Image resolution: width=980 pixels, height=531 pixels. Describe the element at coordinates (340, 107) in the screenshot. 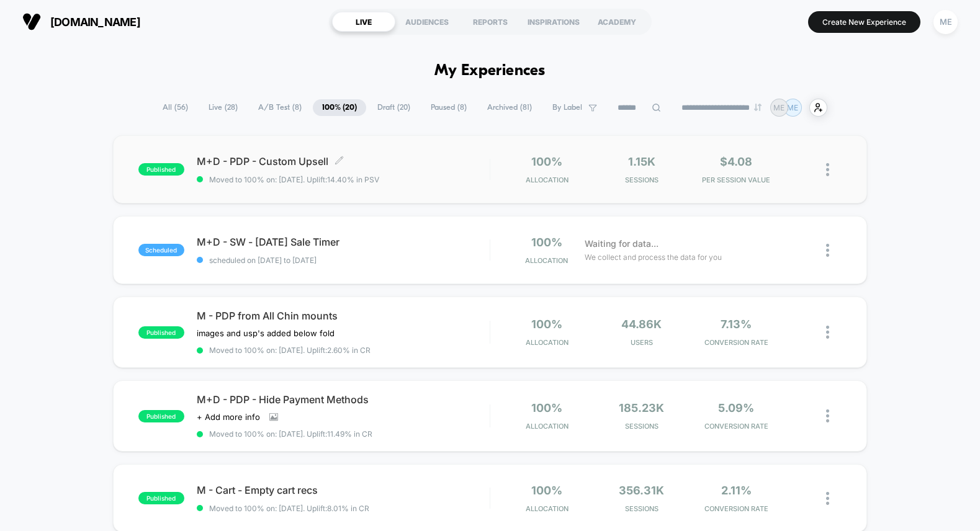

I see `span: 100% ( 20 )` at that location.